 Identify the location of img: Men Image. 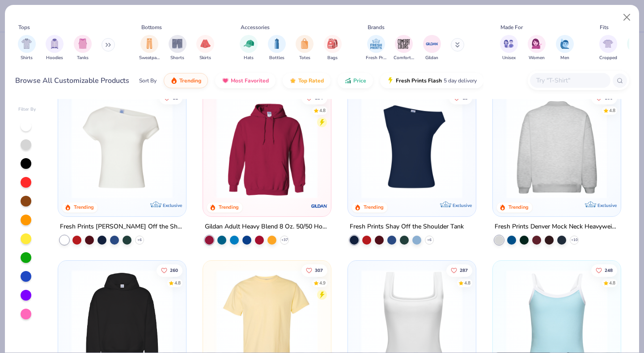
(565, 43).